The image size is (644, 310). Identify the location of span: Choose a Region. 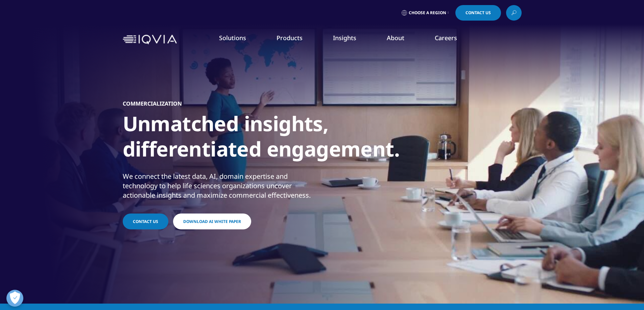
(427, 12).